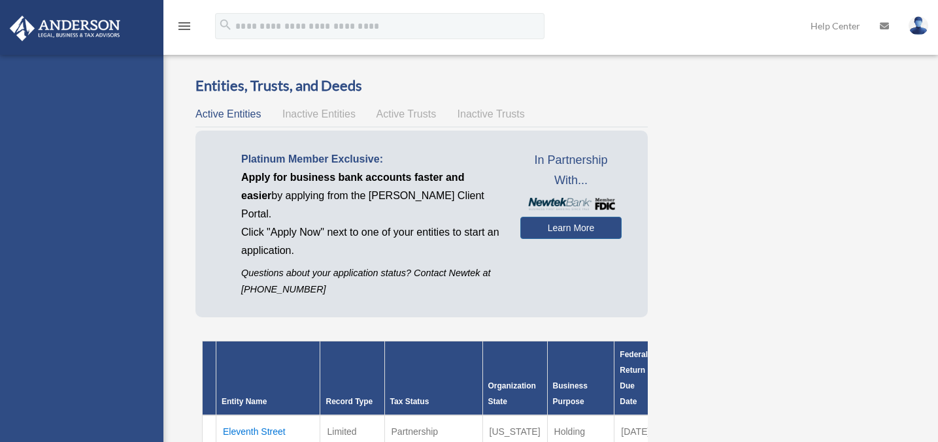  Describe the element at coordinates (570, 171) in the screenshot. I see `span: In Partnership With...` at that location.